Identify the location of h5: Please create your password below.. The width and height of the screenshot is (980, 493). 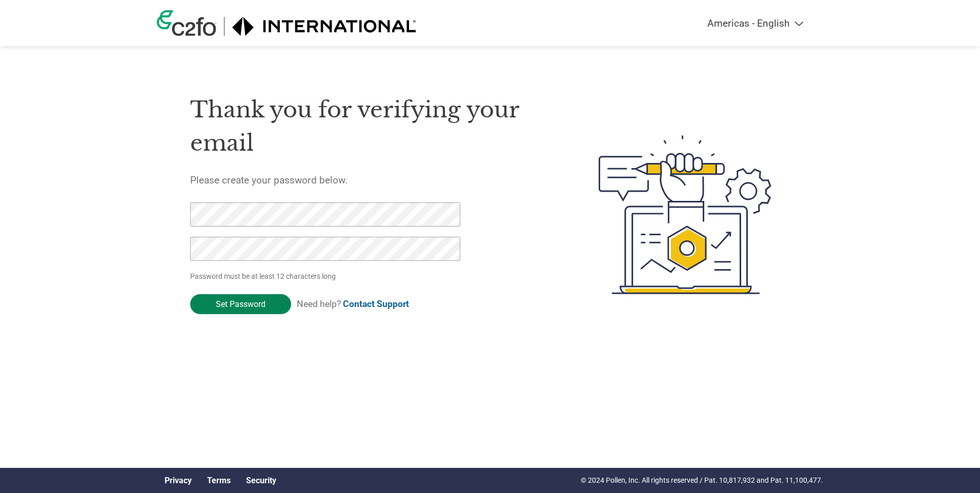
(370, 180).